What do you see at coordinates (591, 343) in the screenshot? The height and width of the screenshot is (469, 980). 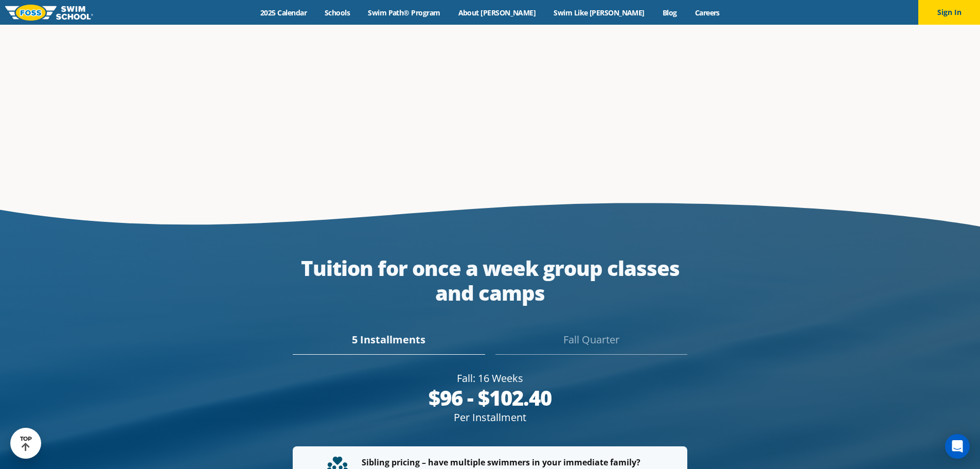 I see `div: Fall Quarter` at bounding box center [591, 343].